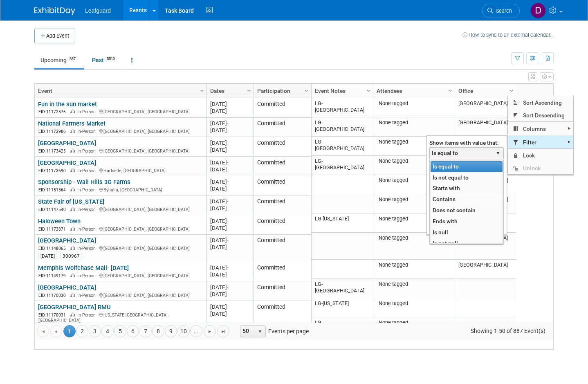 Image resolution: width=588 pixels, height=384 pixels. I want to click on li: Does not contain, so click(467, 210).